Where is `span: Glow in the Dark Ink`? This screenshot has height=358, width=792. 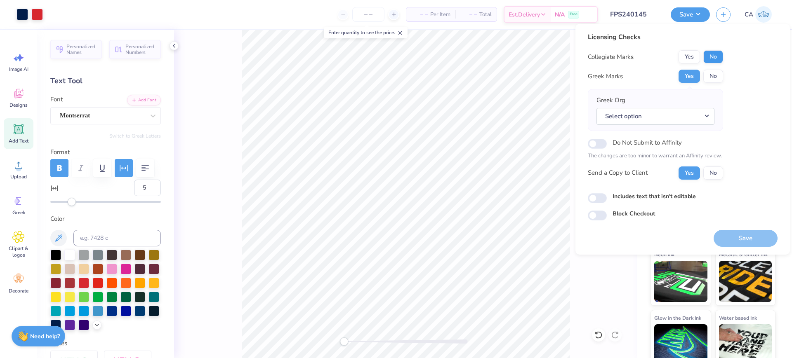
span: Glow in the Dark Ink is located at coordinates (677, 318).